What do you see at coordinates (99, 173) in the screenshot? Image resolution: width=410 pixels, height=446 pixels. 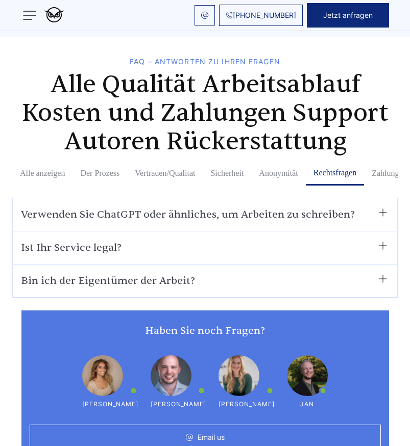 I see `button: Der Prozess` at bounding box center [99, 173].